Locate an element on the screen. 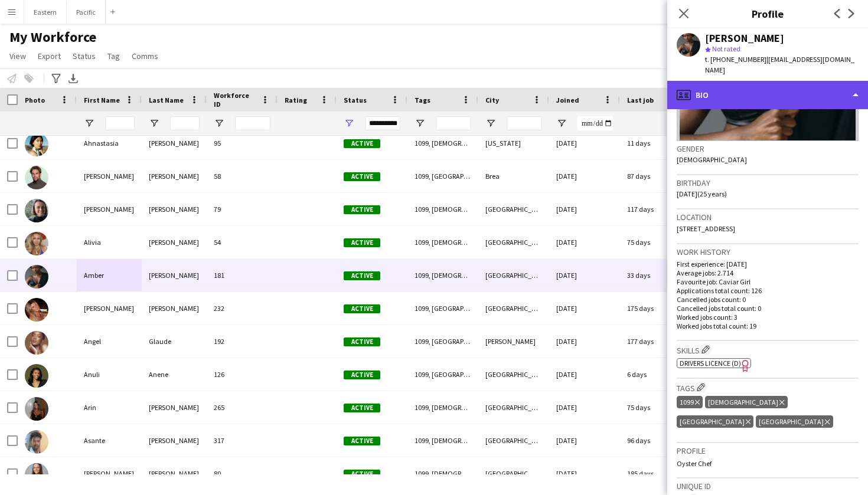 The height and width of the screenshot is (495, 868). div: Amber is located at coordinates (109, 275).